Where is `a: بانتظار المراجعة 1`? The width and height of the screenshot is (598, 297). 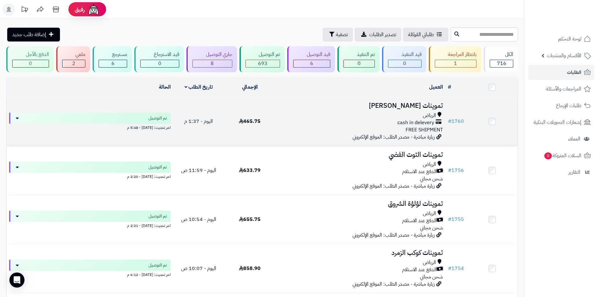
a: بانتظار المراجعة 1 is located at coordinates (456, 59).